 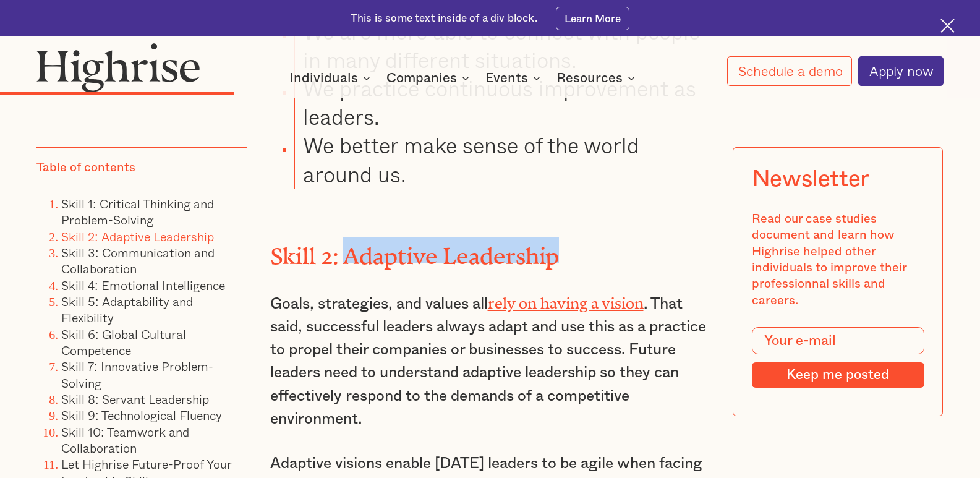 What do you see at coordinates (444, 19) in the screenshot?
I see `div: This is some text inside of a div block.` at bounding box center [444, 19].